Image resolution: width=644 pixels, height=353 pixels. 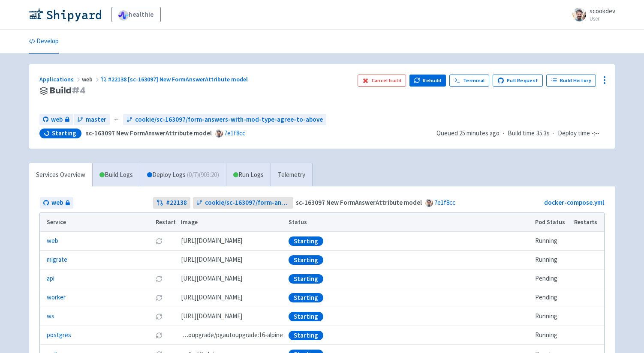 What do you see at coordinates (232, 335) in the screenshot?
I see `span: pgautoupgrade/pgautoupgrade:16-alpine` at bounding box center [232, 335].